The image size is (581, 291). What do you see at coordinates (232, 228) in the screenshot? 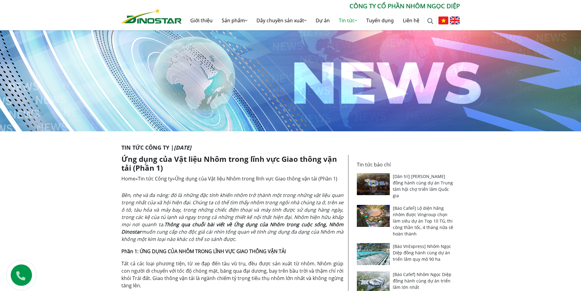
I see `span: Thông qua chuỗi bài viết về Ứng dụng của Nhôm trong cuộc sống, Nhôm Dinostar` at bounding box center [232, 228].